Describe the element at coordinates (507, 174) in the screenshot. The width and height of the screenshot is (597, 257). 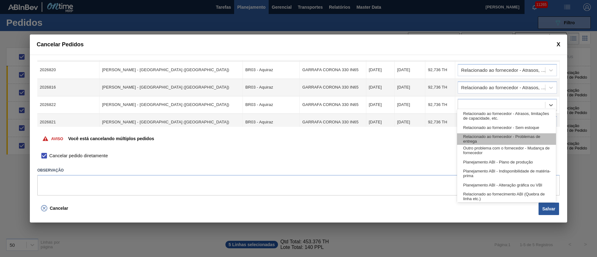
I see `div: Planejamento ABI - Indisponibilidade de matéria-prima` at that location.